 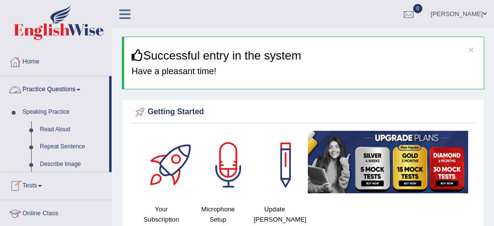 I want to click on h4: Microphone Setup, so click(x=218, y=214).